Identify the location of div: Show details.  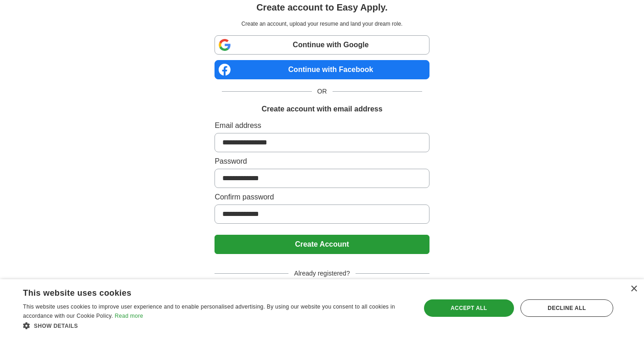
(215, 326).